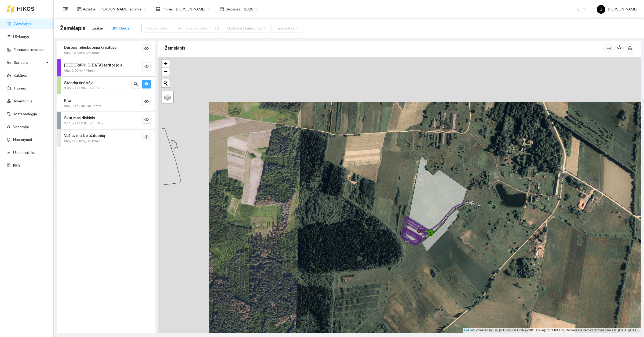 The image size is (644, 337). I want to click on a: Esri, so click(496, 331).